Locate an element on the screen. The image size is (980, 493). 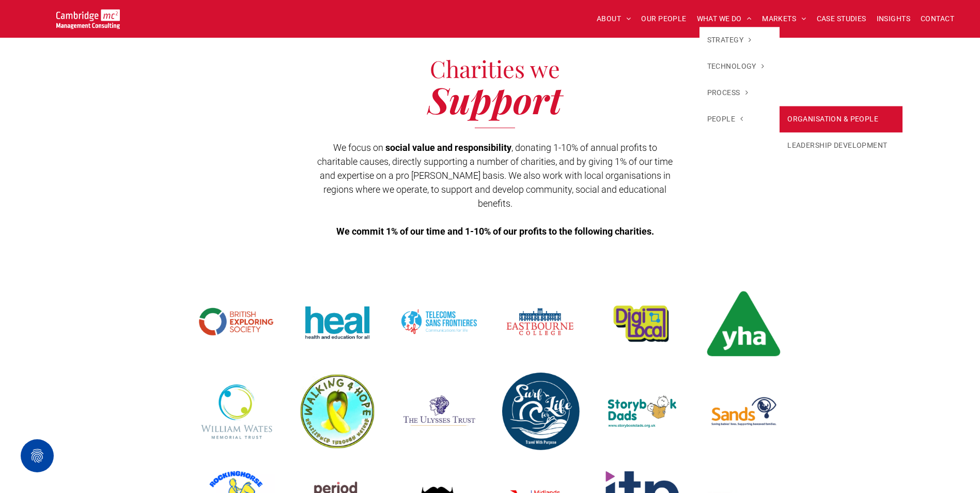
span: Support is located at coordinates (495, 99).